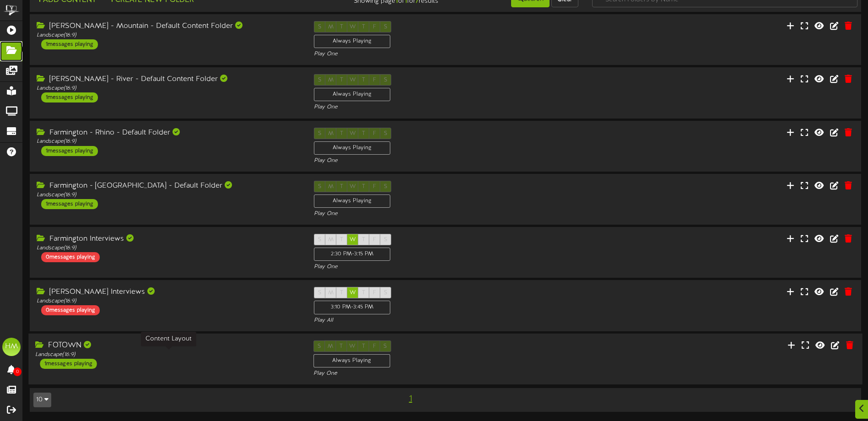  Describe the element at coordinates (352, 307) in the screenshot. I see `div: 3:10 PM - 3:45 PM` at that location.